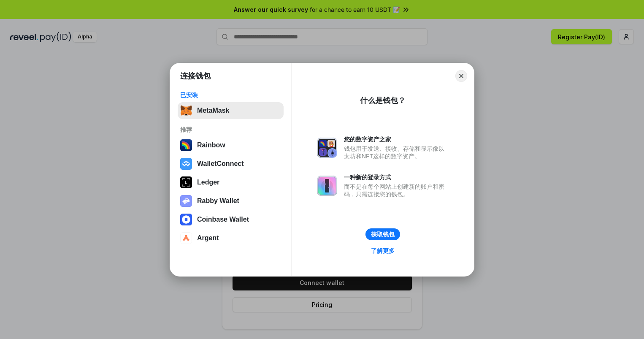 The width and height of the screenshot is (644, 339). Describe the element at coordinates (231, 238) in the screenshot. I see `button: Argent` at that location.